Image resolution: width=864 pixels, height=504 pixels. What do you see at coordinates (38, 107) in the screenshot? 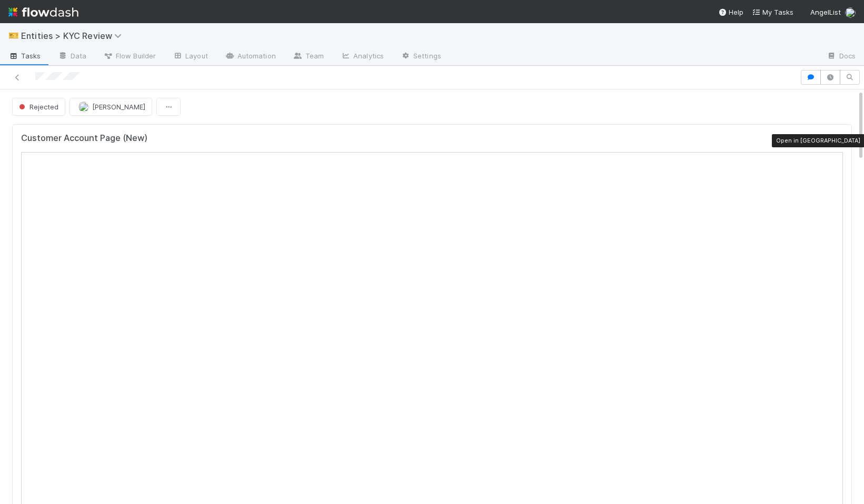
I see `button: Rejected` at bounding box center [38, 107].